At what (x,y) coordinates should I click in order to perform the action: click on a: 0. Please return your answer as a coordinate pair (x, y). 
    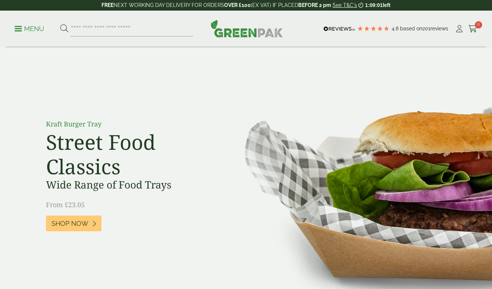
    Looking at the image, I should click on (473, 29).